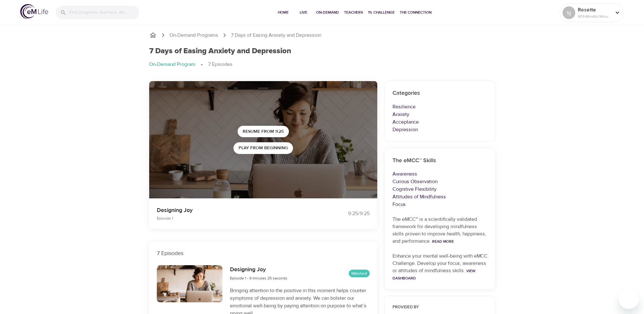 Image resolution: width=644 pixels, height=314 pixels. Describe the element at coordinates (440, 181) in the screenshot. I see `p: Curious Observation` at that location.